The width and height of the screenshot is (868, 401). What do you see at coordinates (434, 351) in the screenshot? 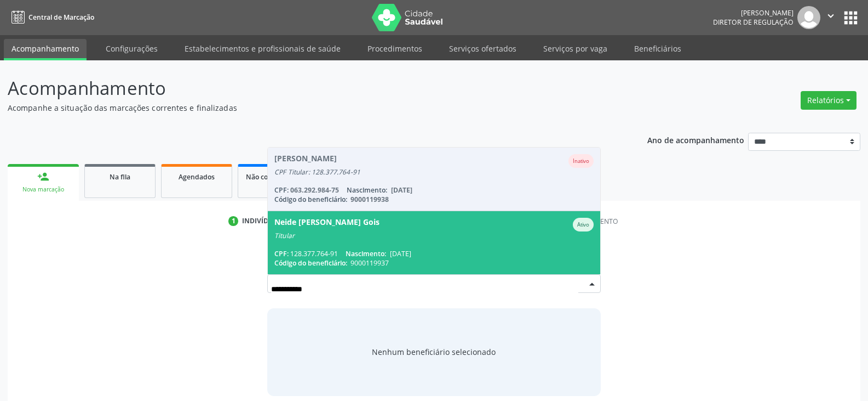
I see `span: Nenhum beneficiário selecionado` at bounding box center [434, 351].